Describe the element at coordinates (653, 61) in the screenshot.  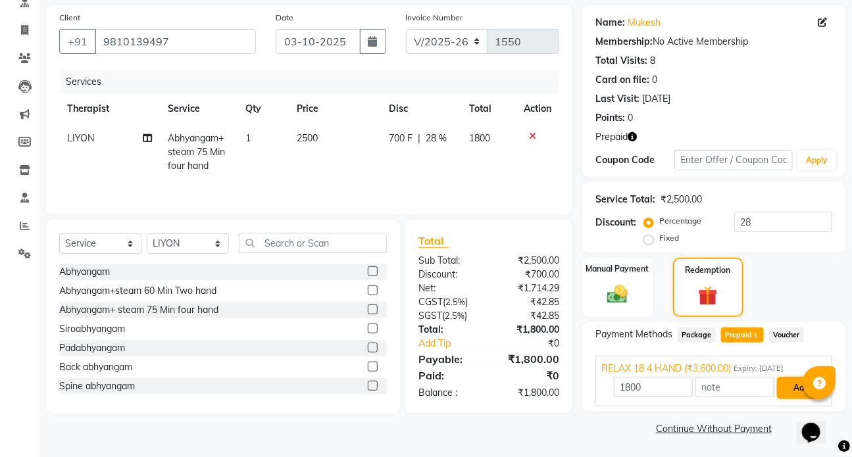
I see `div: 8` at that location.